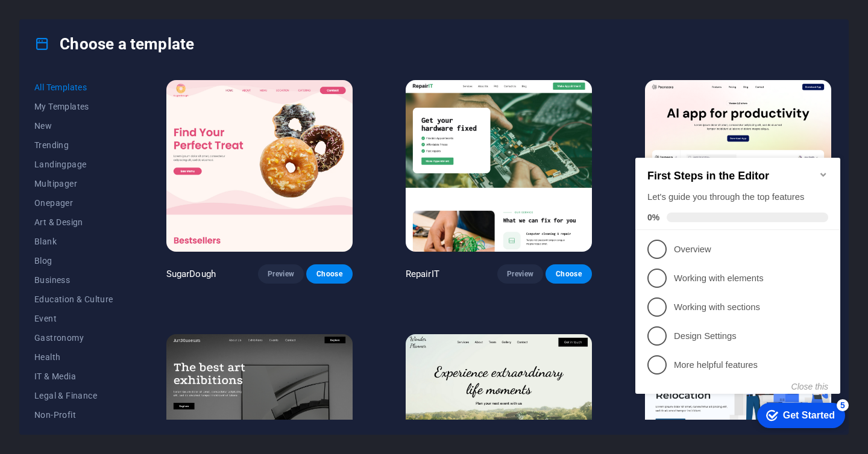 The image size is (868, 454). I want to click on button: Multipager, so click(74, 184).